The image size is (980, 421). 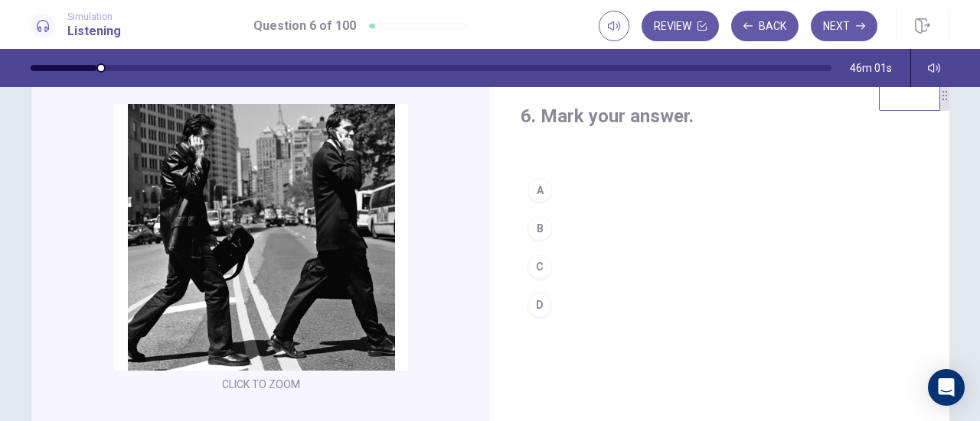 What do you see at coordinates (304, 26) in the screenshot?
I see `h1: Question 6 of 100` at bounding box center [304, 26].